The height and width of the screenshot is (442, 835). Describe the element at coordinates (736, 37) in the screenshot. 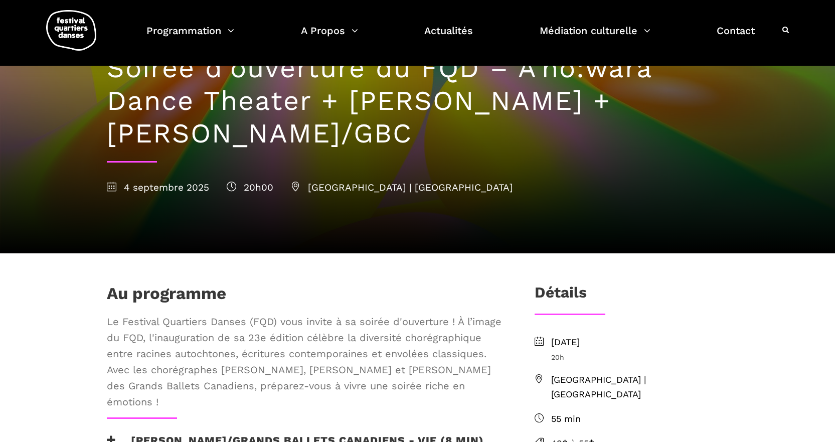

I see `a: Contact` at that location.